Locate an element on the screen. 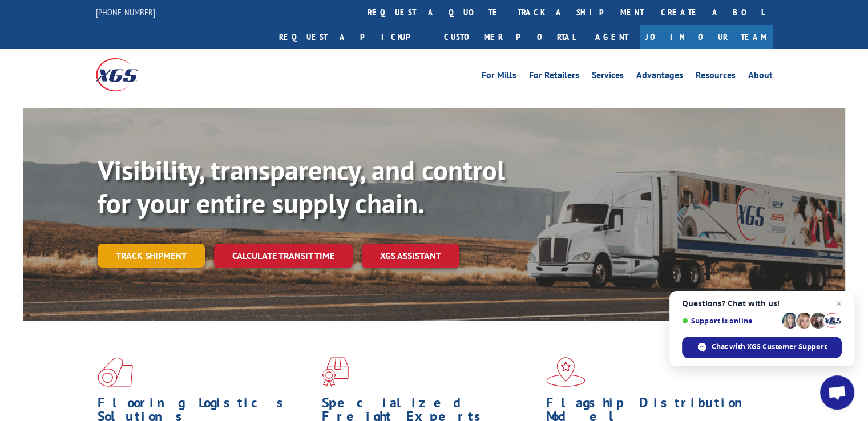  span: Chat with XGS Customer Support is located at coordinates (769, 346).